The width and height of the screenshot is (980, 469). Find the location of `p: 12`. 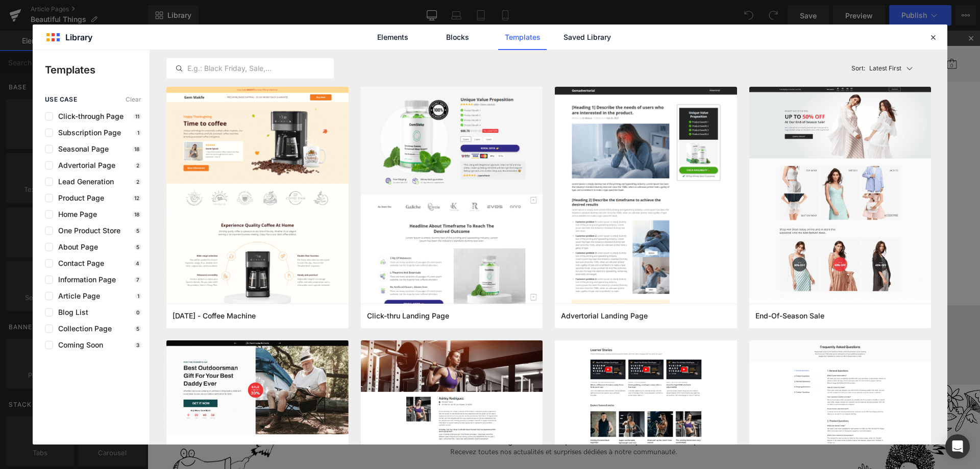

p: 12 is located at coordinates (137, 198).